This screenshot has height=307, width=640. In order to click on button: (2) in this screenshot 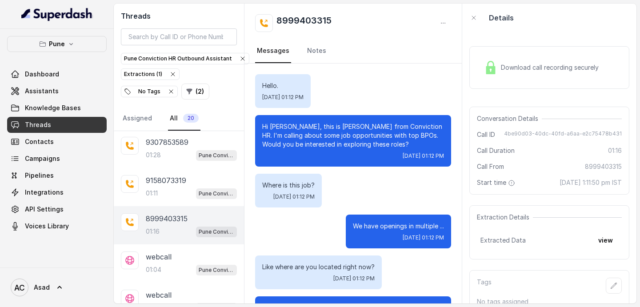, I will do `click(195, 92)`.